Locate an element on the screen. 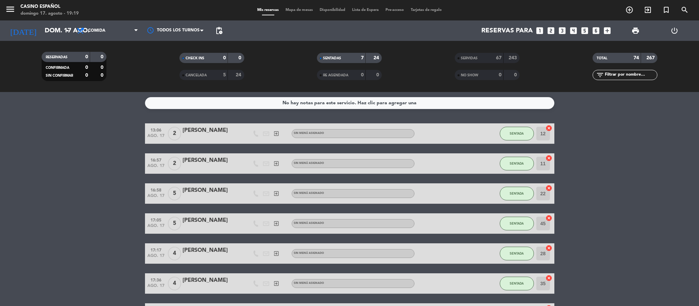 The image size is (699, 306). span: 17:05 is located at coordinates (156, 220).